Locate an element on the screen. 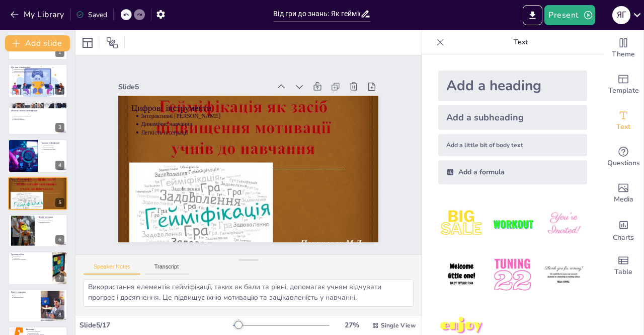  p: Групова робота is located at coordinates (30, 254).